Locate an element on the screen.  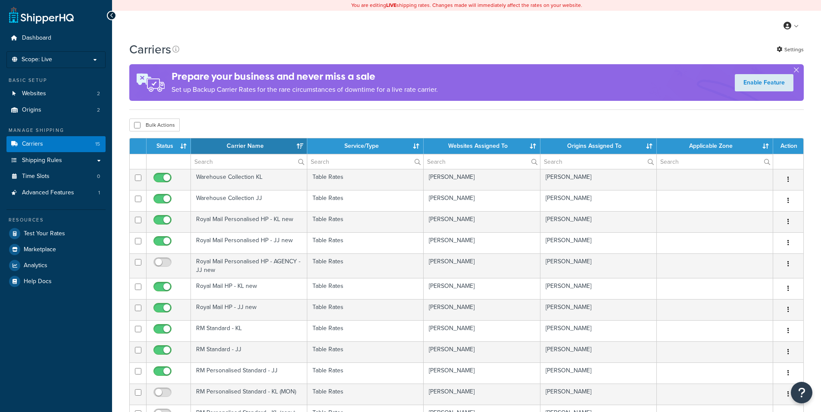
a: Carriers 15 is located at coordinates (56, 144).